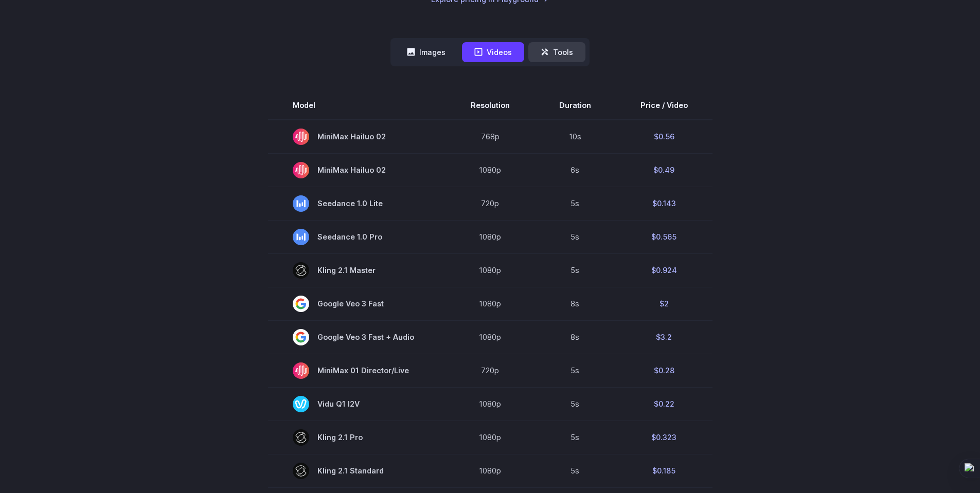 This screenshot has height=493, width=980. Describe the element at coordinates (664, 170) in the screenshot. I see `td: $0.49` at that location.